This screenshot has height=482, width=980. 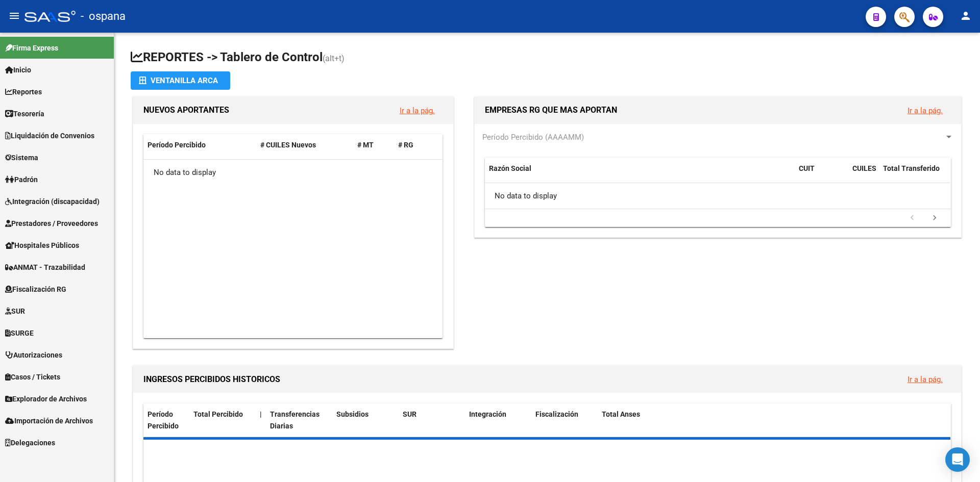 I want to click on span: Firma Express, so click(x=31, y=48).